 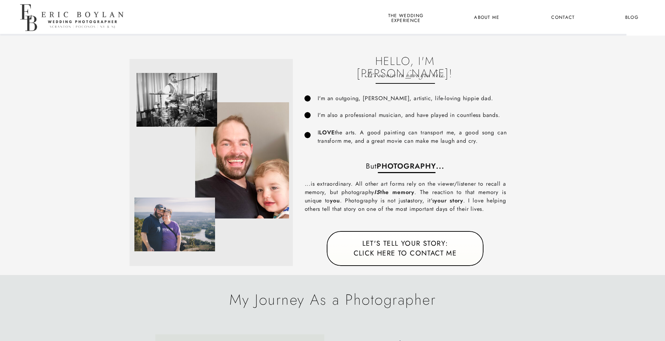 I want to click on p: I the arts. A good painting can transport me, a good song can transform me, and a great movie can..., so click(x=413, y=137).